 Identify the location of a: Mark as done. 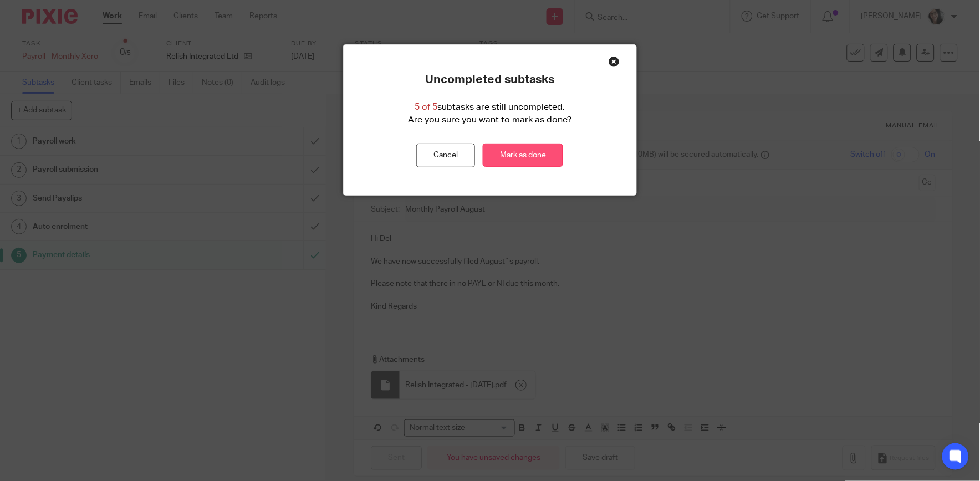
(522, 155).